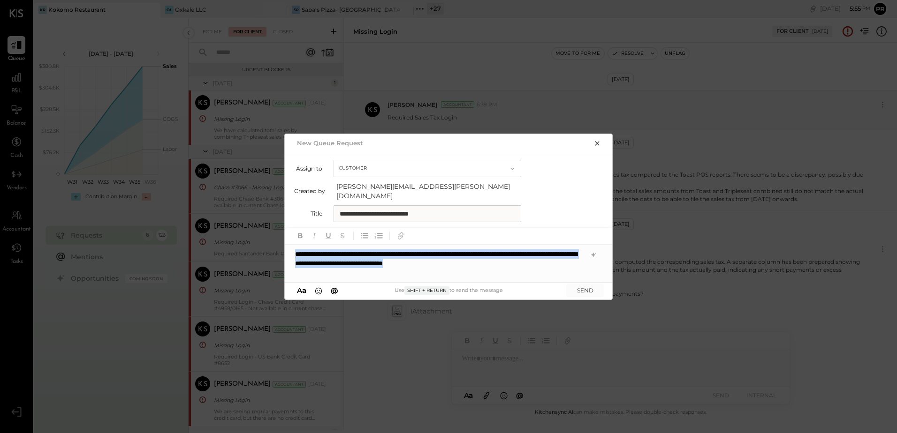  Describe the element at coordinates (342, 236) in the screenshot. I see `button: Strikethrough` at that location.